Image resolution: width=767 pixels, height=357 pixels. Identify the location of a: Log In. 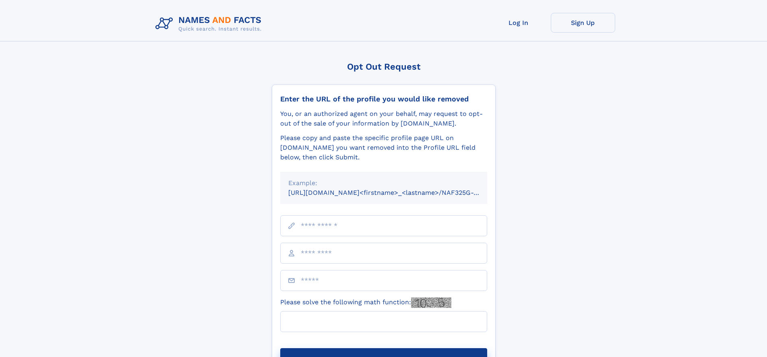
(519, 23).